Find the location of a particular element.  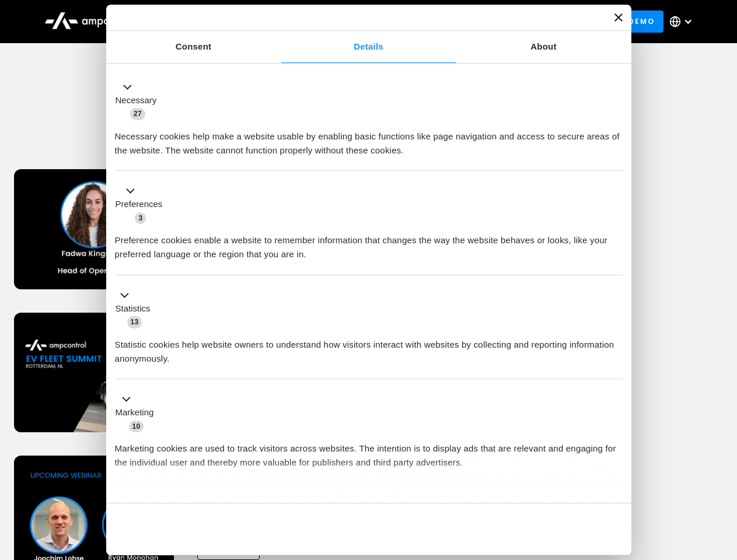

div: Marketing cookies are used to track visitors across websites. The intention is to display ads tha... is located at coordinates (369, 451).